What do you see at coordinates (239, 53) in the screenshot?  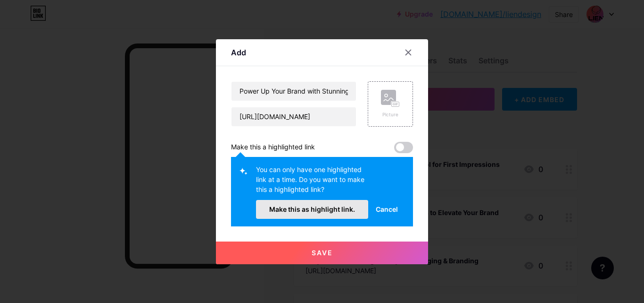 I see `div: Add` at bounding box center [239, 53].